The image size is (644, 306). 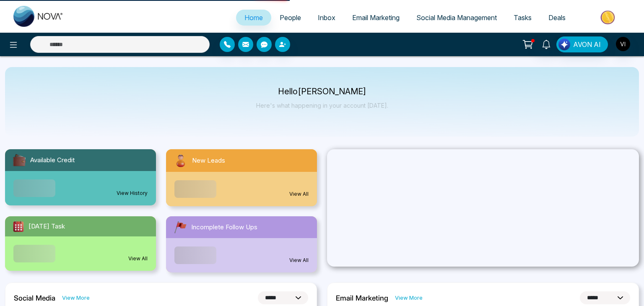 I want to click on a: Home, so click(x=253, y=17).